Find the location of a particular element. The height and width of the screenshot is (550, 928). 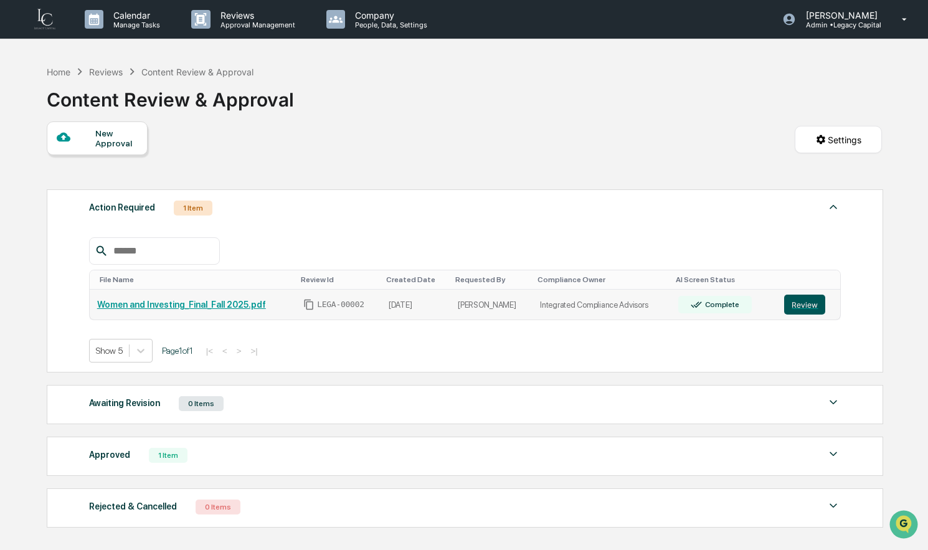

a: 🖐️Preclearance is located at coordinates (46, 163).